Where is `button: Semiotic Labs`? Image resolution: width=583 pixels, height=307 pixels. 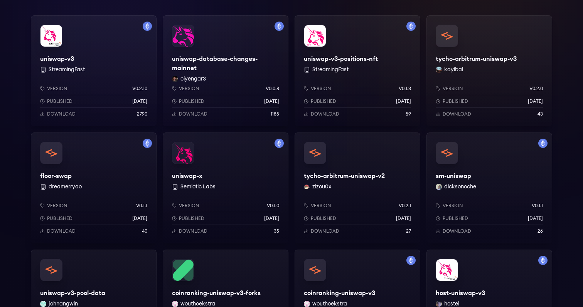 button: Semiotic Labs is located at coordinates (198, 187).